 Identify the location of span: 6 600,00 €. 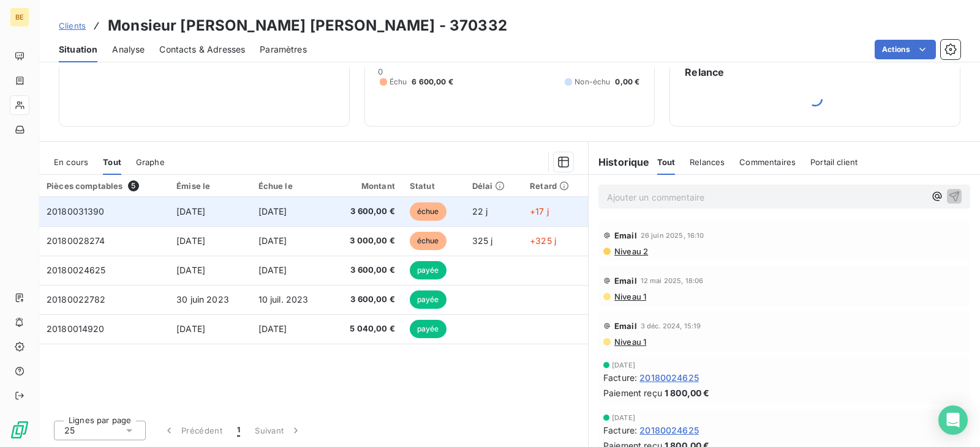
(433, 82).